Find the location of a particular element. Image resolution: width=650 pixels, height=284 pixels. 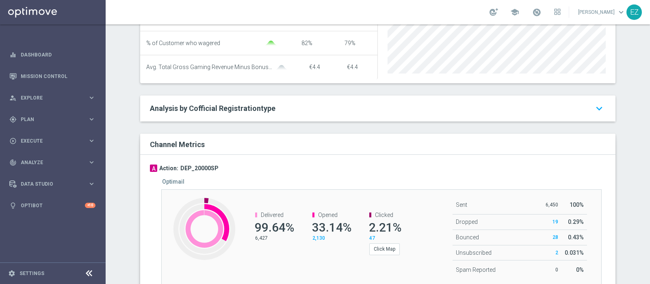

button: play_circle_outline Execute keyboard_arrow_right is located at coordinates (52, 141).